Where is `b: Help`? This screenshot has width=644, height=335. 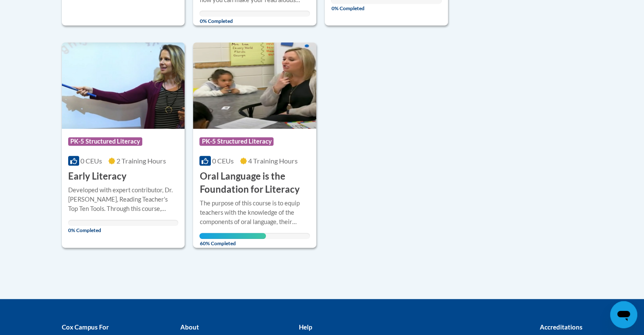 b: Help is located at coordinates (305, 327).